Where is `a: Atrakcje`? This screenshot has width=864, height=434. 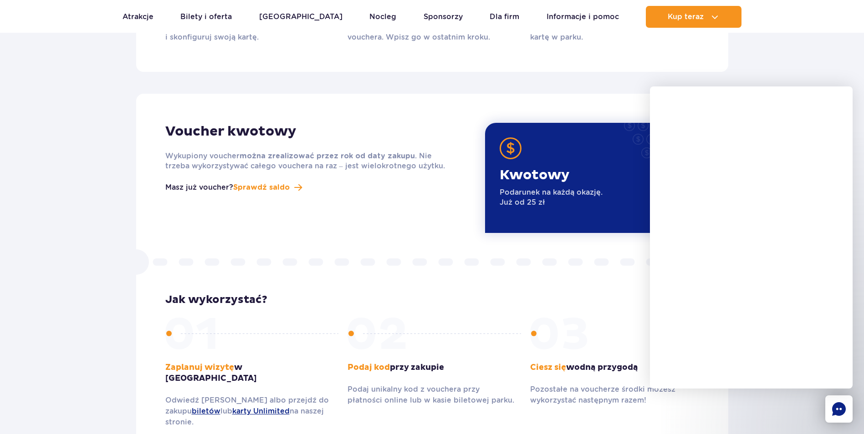 a: Atrakcje is located at coordinates (138, 17).